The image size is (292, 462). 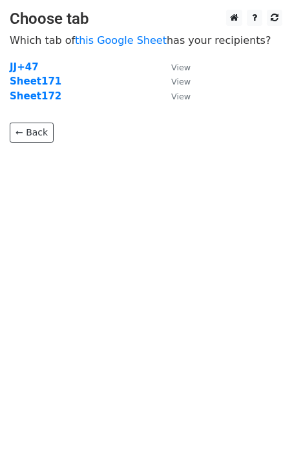 I want to click on strong: Sheet172, so click(x=36, y=96).